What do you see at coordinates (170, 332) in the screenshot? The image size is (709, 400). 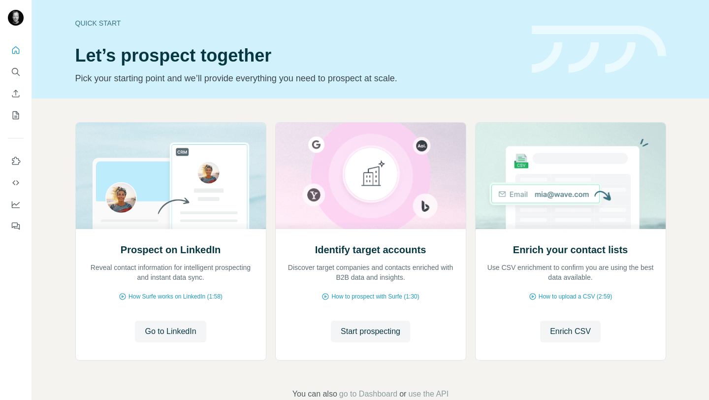 I see `span: Go to LinkedIn` at bounding box center [170, 332].